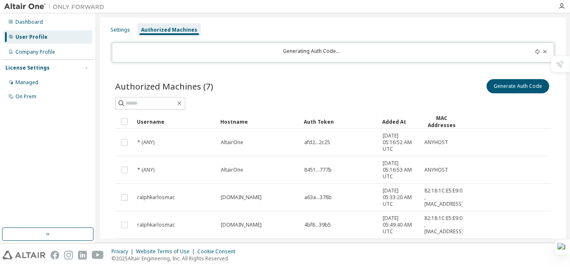 Image resolution: width=570 pixels, height=267 pixels. Describe the element at coordinates (317, 225) in the screenshot. I see `span: 4bf8...39b5` at that location.